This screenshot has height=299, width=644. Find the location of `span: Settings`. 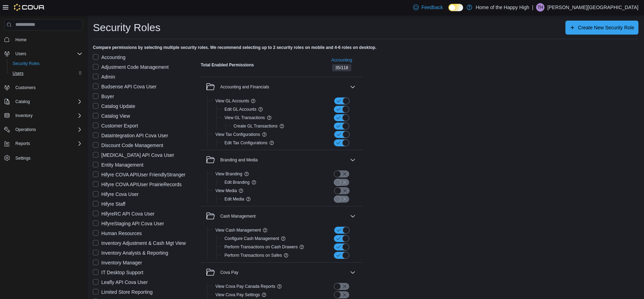

span: Settings is located at coordinates (23, 158).